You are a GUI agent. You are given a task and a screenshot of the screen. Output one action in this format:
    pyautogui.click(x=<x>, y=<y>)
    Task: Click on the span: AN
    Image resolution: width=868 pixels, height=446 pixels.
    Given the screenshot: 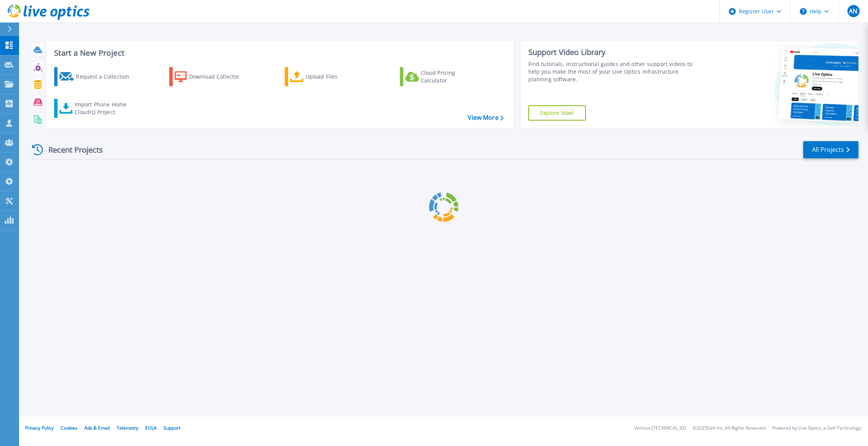 What is the action you would take?
    pyautogui.click(x=853, y=11)
    